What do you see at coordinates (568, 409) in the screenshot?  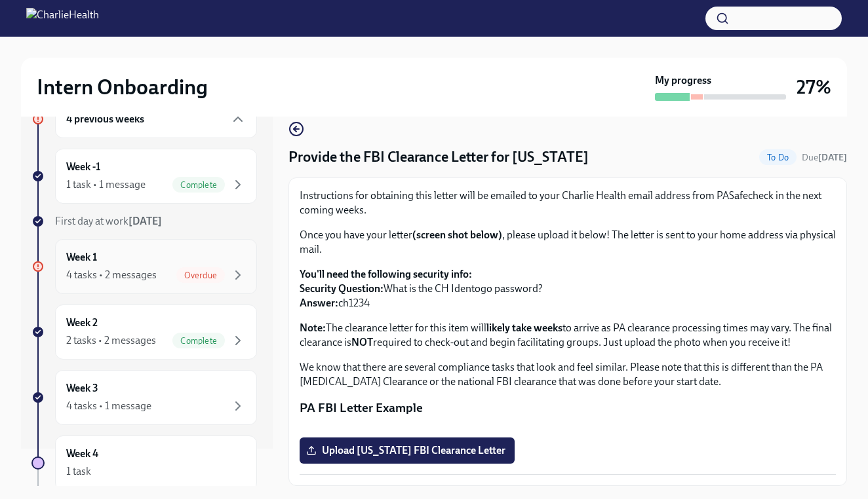 I see `p: PA FBI Letter Example` at bounding box center [568, 409].